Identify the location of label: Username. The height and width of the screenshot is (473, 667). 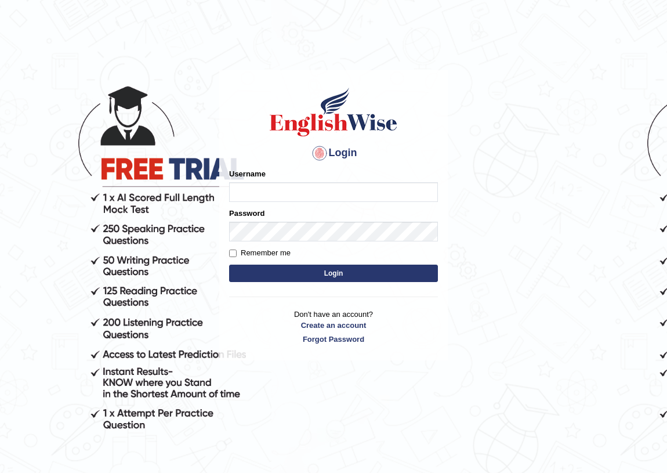
(247, 173).